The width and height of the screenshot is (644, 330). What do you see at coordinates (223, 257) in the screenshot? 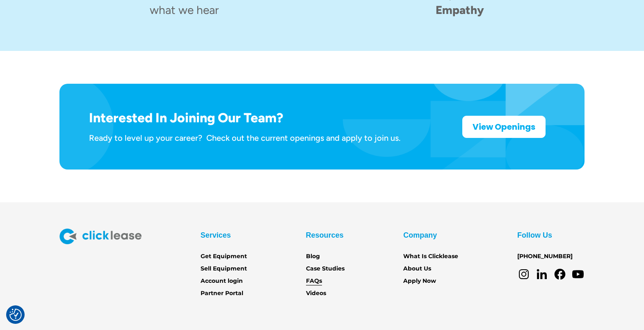
I see `a: Get Equipment` at bounding box center [223, 257].